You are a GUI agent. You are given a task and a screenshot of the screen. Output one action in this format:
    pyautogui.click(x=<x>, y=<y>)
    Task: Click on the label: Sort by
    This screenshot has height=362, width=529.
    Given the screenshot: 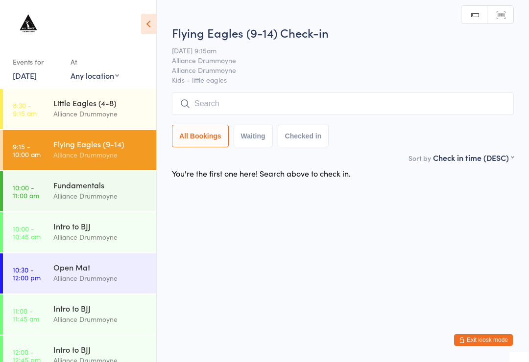 What is the action you would take?
    pyautogui.click(x=420, y=158)
    